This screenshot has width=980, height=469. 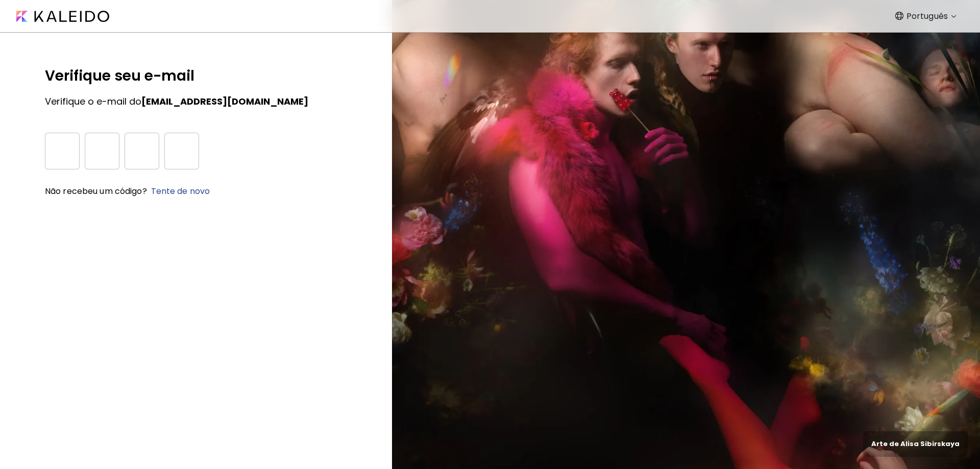 I want to click on img: Language, so click(x=900, y=16).